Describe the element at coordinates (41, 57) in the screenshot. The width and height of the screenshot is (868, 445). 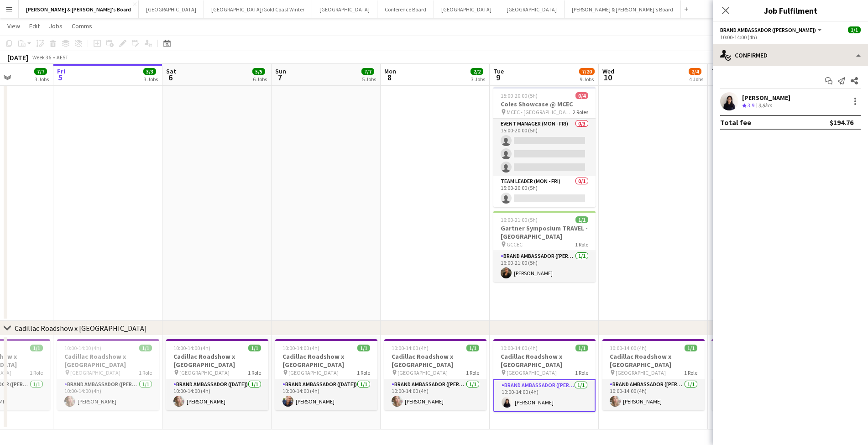
I see `span: Week 36` at that location.